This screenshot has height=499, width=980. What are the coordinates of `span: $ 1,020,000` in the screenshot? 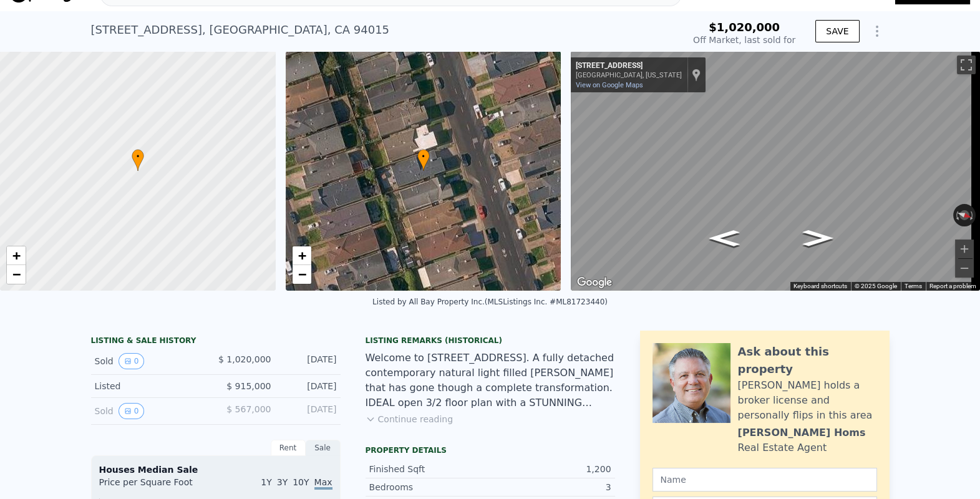 It's located at (244, 359).